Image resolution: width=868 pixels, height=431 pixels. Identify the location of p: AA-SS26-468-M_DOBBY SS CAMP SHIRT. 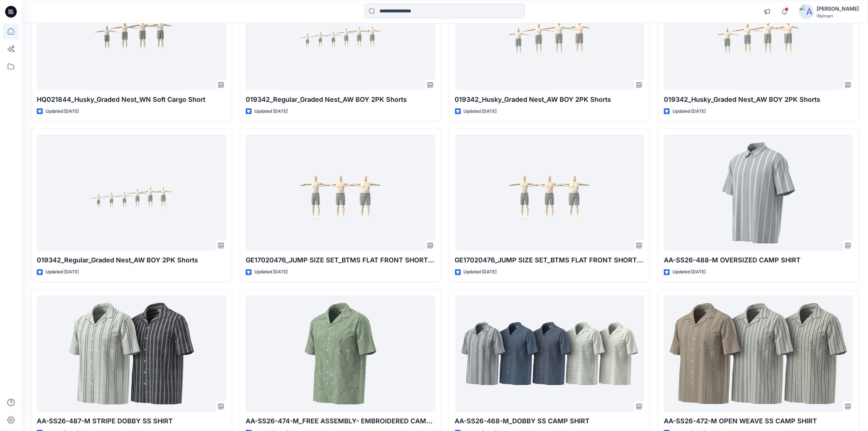
(549, 421).